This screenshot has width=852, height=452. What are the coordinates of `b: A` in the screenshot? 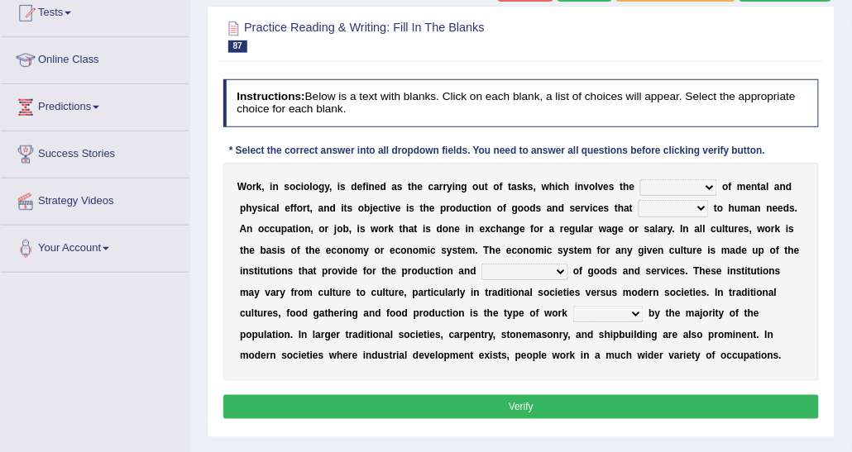 It's located at (243, 229).